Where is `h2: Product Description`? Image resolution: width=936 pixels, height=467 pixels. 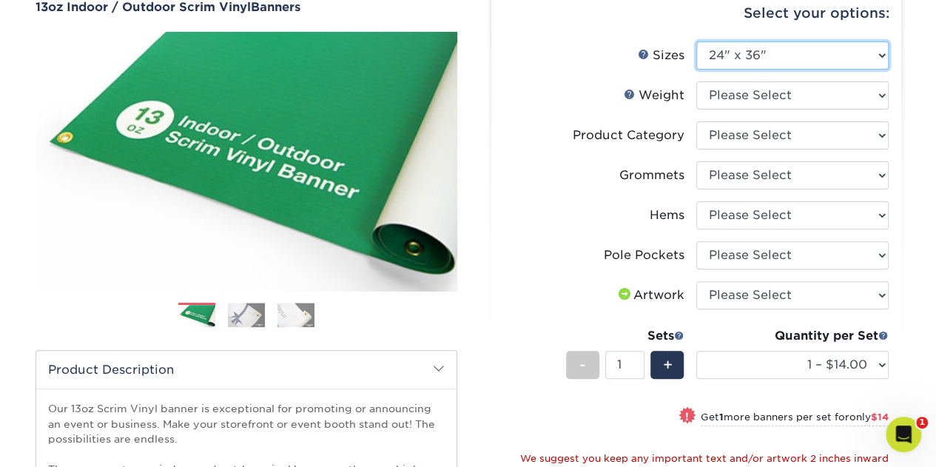
h2: Product Description is located at coordinates (246, 369).